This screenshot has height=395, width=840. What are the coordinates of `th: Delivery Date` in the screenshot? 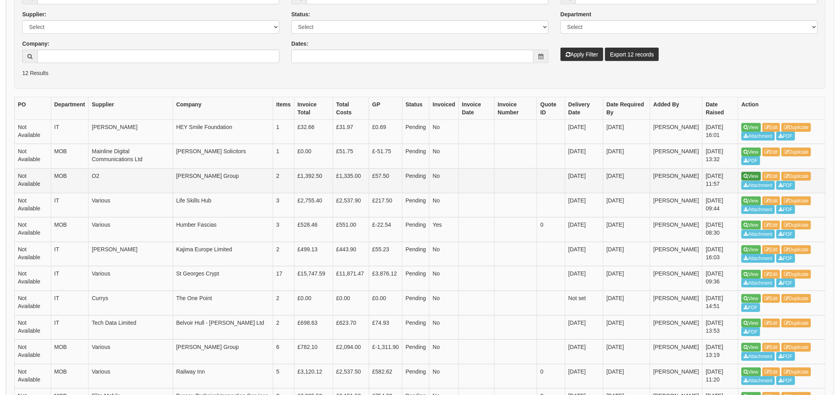 It's located at (584, 108).